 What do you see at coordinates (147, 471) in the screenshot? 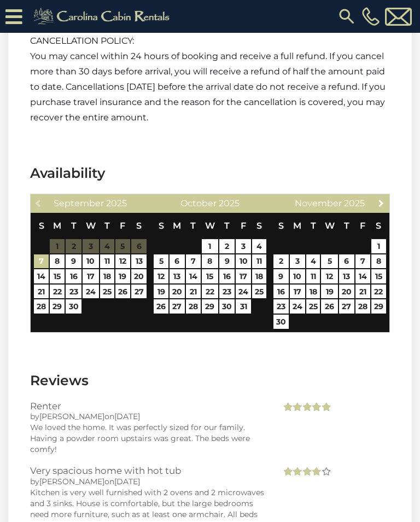
I see `h3: Very spacious home with hot tub` at bounding box center [147, 471].